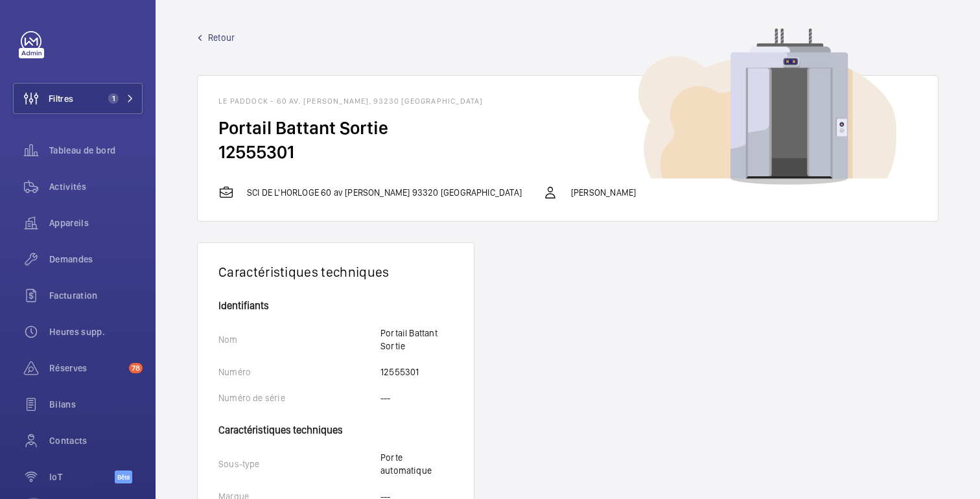 The height and width of the screenshot is (499, 980). I want to click on font: Tableau de bord, so click(82, 150).